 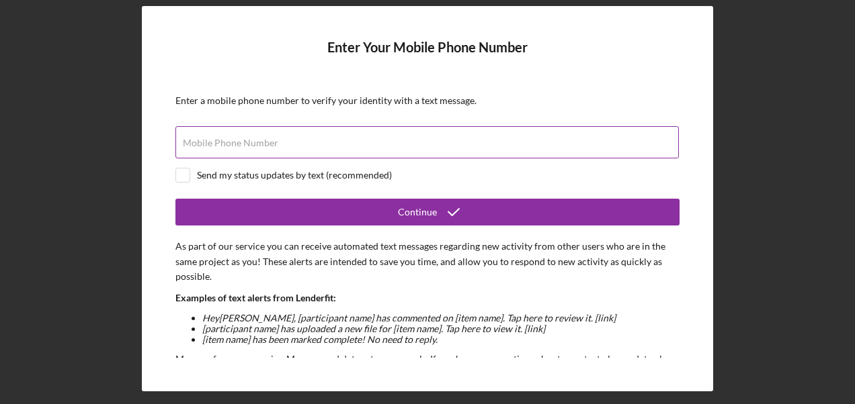 What do you see at coordinates (427, 261) in the screenshot?
I see `p: As part of our service you can receive automated text messages regarding new activity from other ...` at bounding box center [427, 261].